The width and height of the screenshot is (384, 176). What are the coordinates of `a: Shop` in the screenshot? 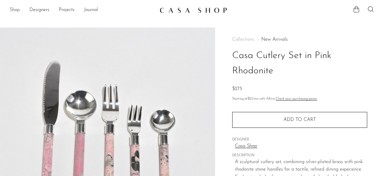 It's located at (15, 10).